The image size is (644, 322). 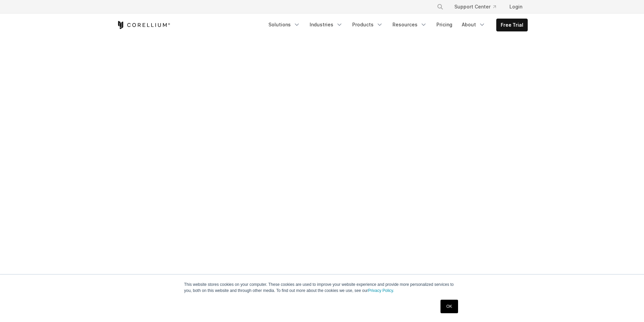 I want to click on a: Industries, so click(x=326, y=25).